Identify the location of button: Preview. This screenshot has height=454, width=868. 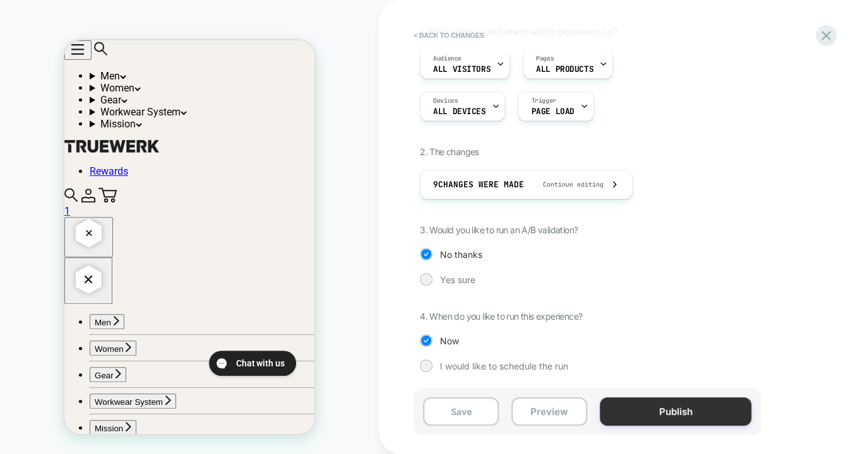
(549, 412).